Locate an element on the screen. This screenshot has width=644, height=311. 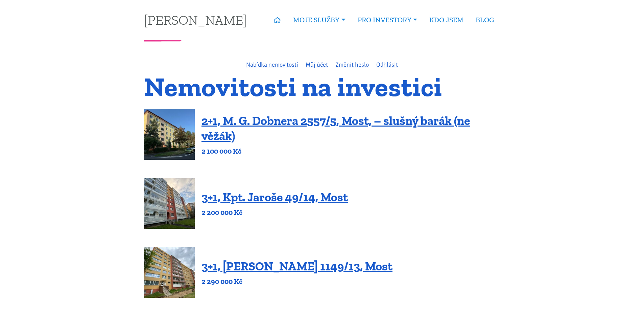
a: KDO JSEM is located at coordinates (446, 20).